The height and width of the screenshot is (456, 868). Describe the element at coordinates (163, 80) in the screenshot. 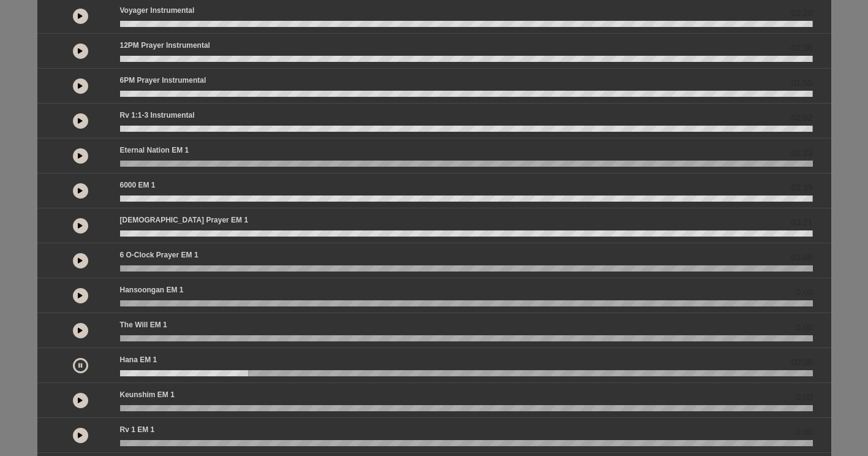

I see `p: 6PM Prayer Instrumental` at that location.